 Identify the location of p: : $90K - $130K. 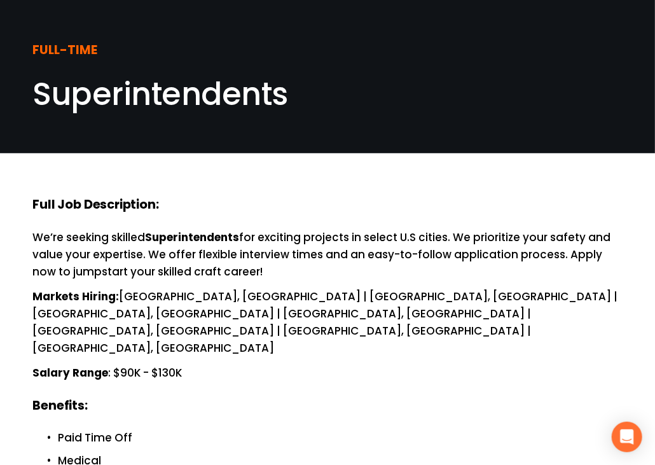
(327, 373).